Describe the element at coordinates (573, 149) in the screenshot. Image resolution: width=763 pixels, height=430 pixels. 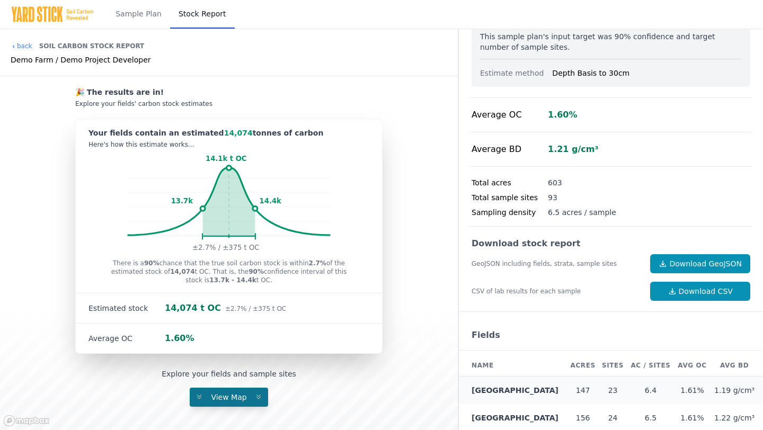
I see `div: 1.21 g/cm³` at that location.